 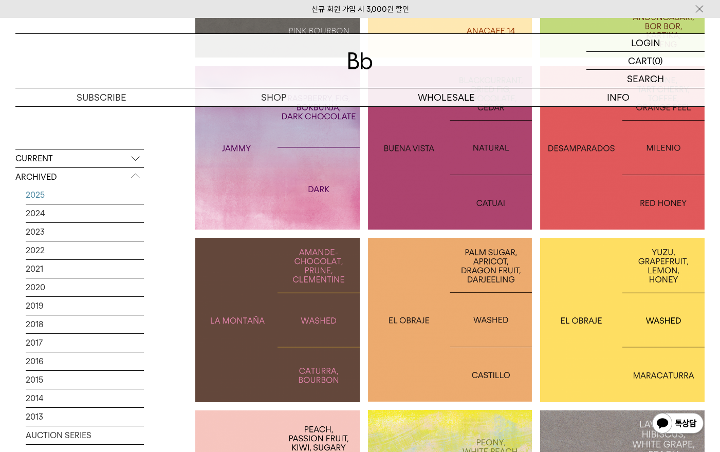 What do you see at coordinates (85, 287) in the screenshot?
I see `a: 2020` at bounding box center [85, 287].